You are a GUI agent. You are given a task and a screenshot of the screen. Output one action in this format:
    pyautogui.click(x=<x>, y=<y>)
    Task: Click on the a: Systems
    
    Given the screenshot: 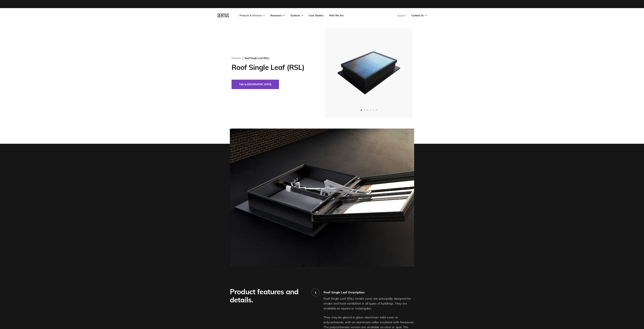 What is the action you would take?
    pyautogui.click(x=297, y=16)
    